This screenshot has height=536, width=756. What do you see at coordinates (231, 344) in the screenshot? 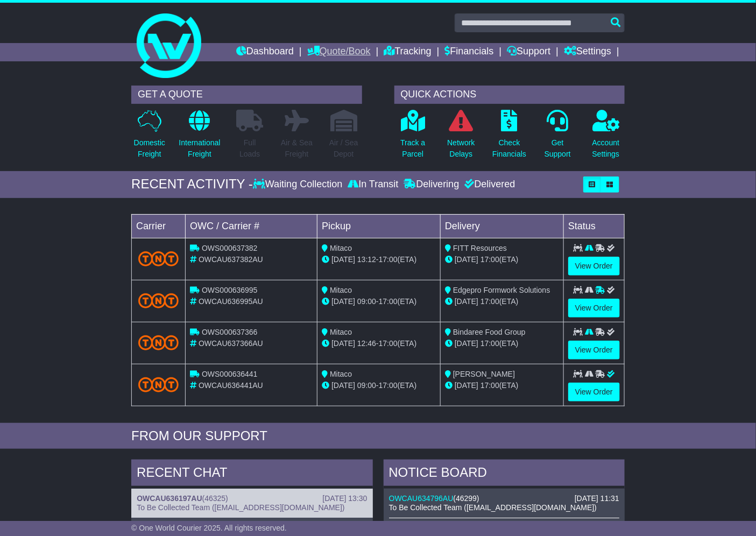
I see `span: OWCAU637366AU` at bounding box center [231, 344].